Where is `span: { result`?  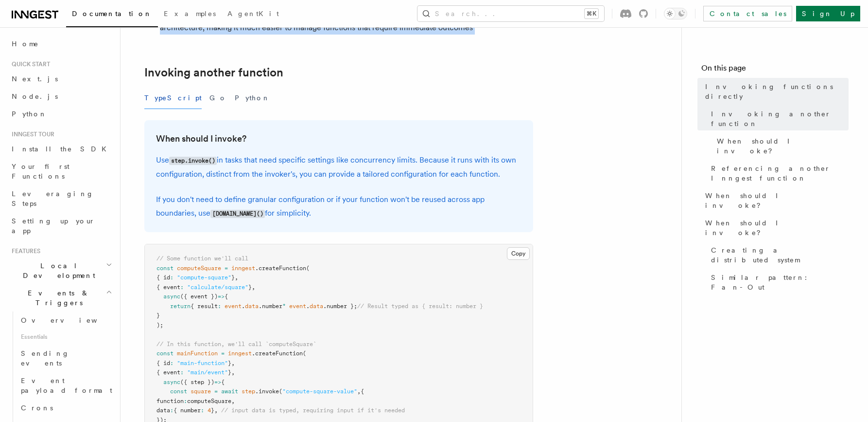 span: { result is located at coordinates (204, 306).